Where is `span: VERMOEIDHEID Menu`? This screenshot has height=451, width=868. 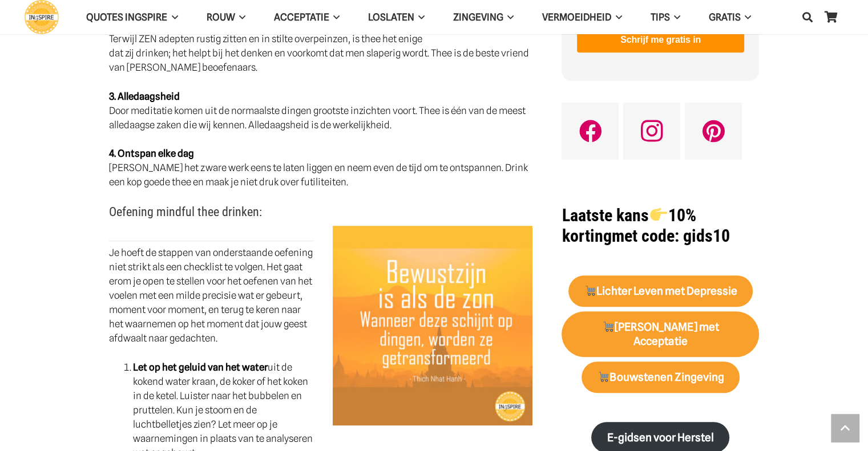
span: VERMOEIDHEID Menu is located at coordinates (616, 17).